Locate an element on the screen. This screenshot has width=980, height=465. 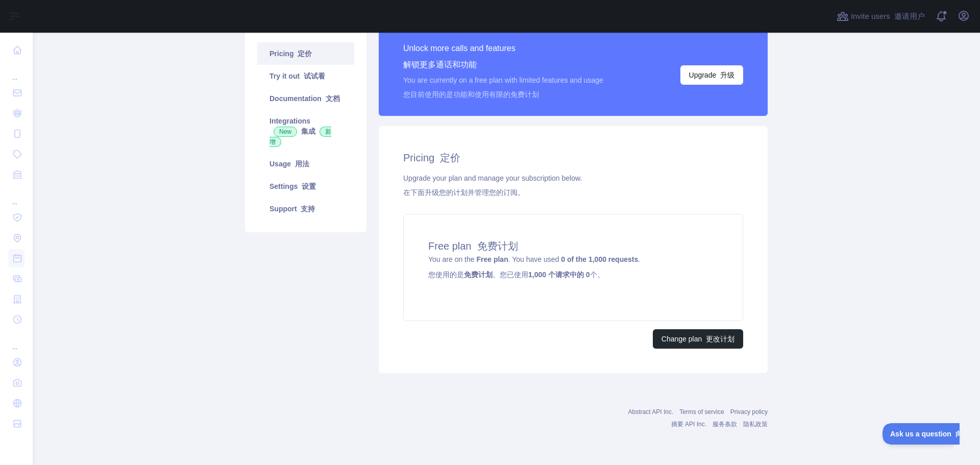
font: 您使用的是 。您已使用 个。 is located at coordinates (516, 275).